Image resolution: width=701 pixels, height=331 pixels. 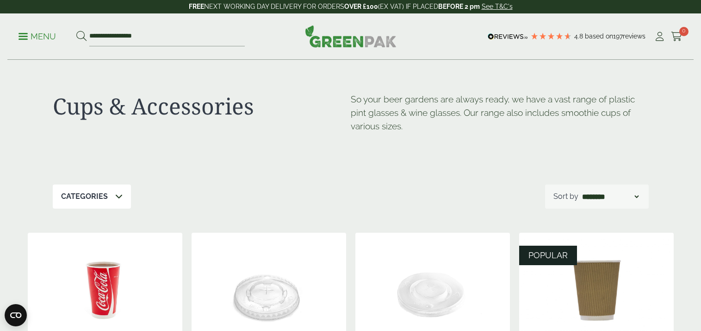 What do you see at coordinates (16, 315) in the screenshot?
I see `button: Open CMP widget` at bounding box center [16, 315].